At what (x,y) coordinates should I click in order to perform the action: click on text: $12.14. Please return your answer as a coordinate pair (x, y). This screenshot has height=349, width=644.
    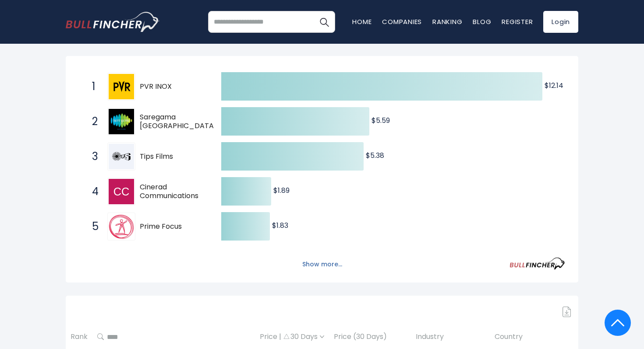
    Looking at the image, I should click on (554, 86).